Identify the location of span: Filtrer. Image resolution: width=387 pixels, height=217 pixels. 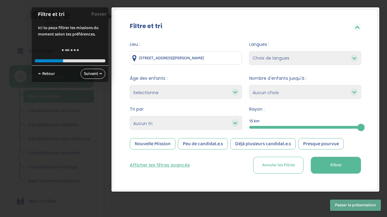
(336, 165).